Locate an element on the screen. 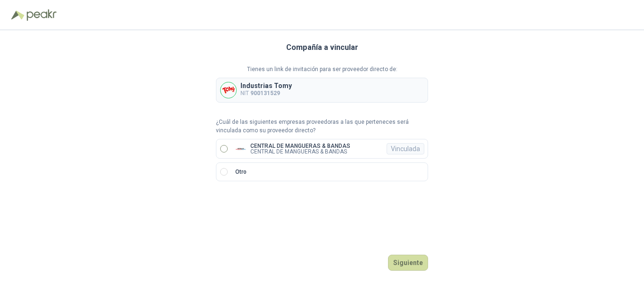 The height and width of the screenshot is (282, 644). p: Industrias Tomy is located at coordinates (266, 86).